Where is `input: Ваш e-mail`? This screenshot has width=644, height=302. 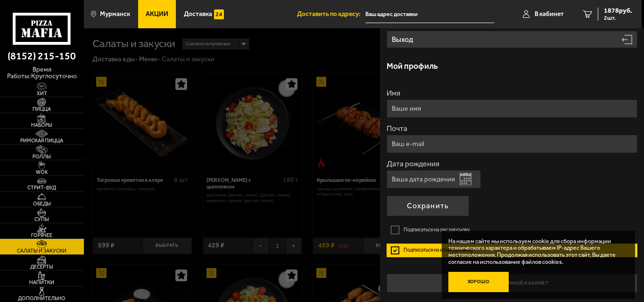 input: Ваш e-mail is located at coordinates (512, 144).